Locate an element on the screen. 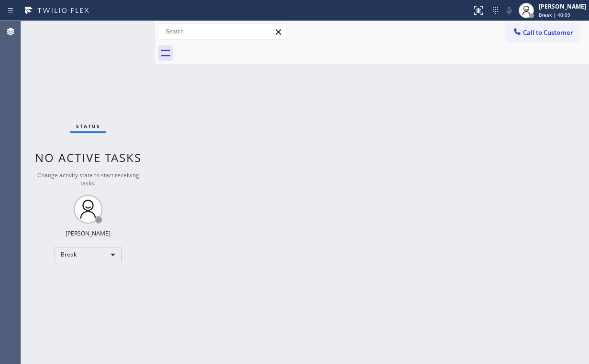 The width and height of the screenshot is (589, 364). span: Change activity state to start receiving tasks. is located at coordinates (88, 179).